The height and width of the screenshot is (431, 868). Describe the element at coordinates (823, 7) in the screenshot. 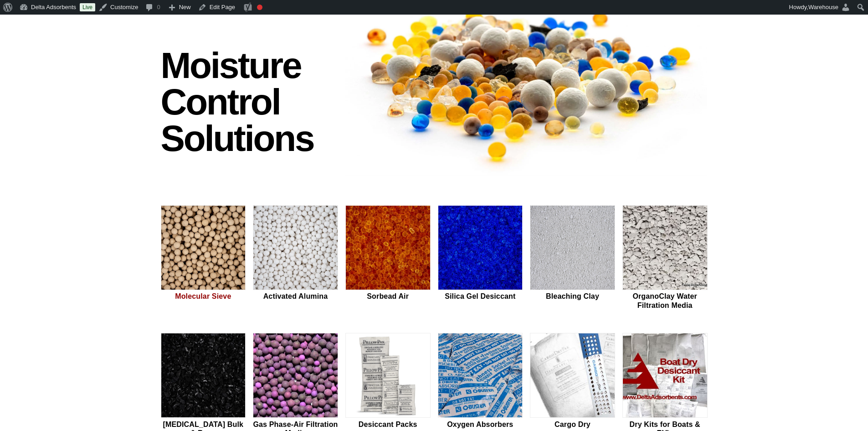

I see `span: Warehouse` at that location.